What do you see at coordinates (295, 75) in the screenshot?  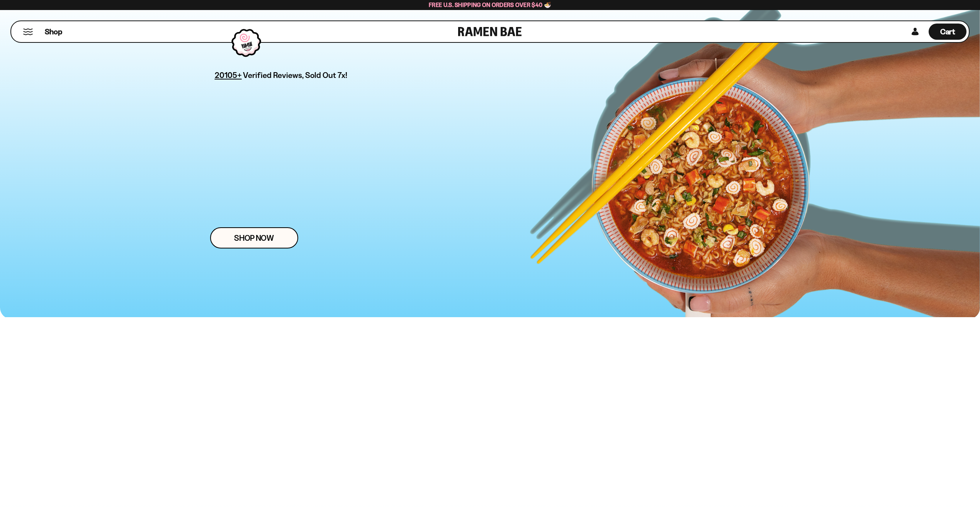 I see `span: Verified Reviews, Sold Out 7x!` at bounding box center [295, 75].